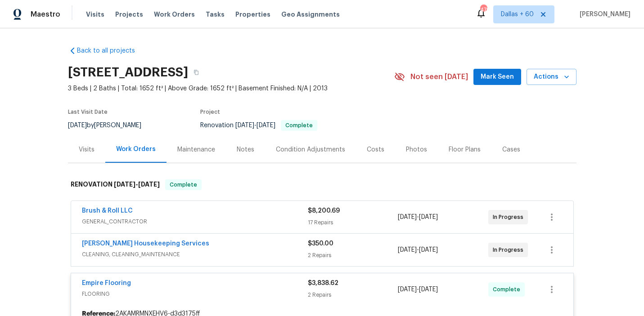 The width and height of the screenshot is (644, 316). Describe the element at coordinates (353, 222) in the screenshot. I see `div: 17 Repairs` at that location.